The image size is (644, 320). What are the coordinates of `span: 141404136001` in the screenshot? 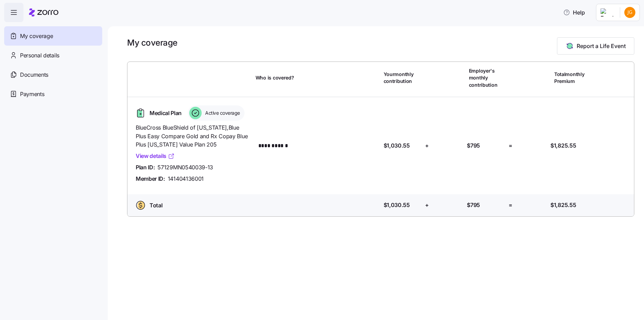 It's located at (186, 179).